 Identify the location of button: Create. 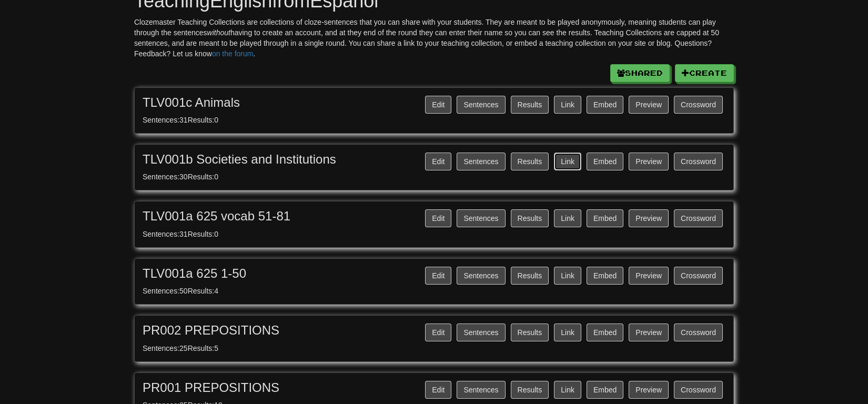
(704, 73).